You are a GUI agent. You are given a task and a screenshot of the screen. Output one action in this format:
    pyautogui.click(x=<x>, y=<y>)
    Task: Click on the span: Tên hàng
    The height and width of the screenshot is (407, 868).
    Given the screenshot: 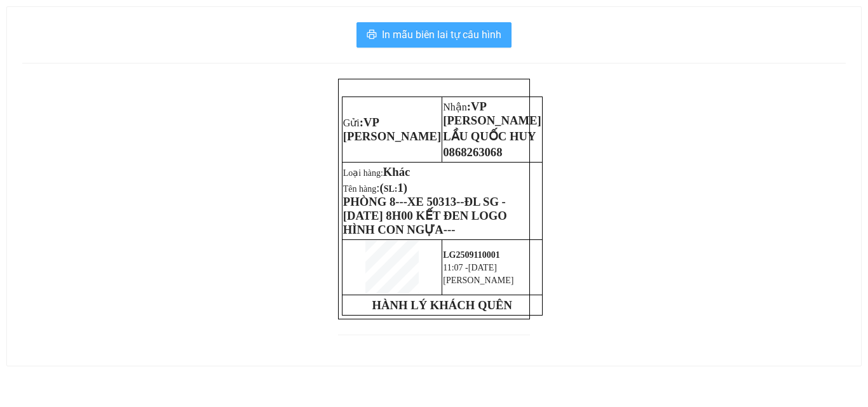 What is the action you would take?
    pyautogui.click(x=364, y=189)
    